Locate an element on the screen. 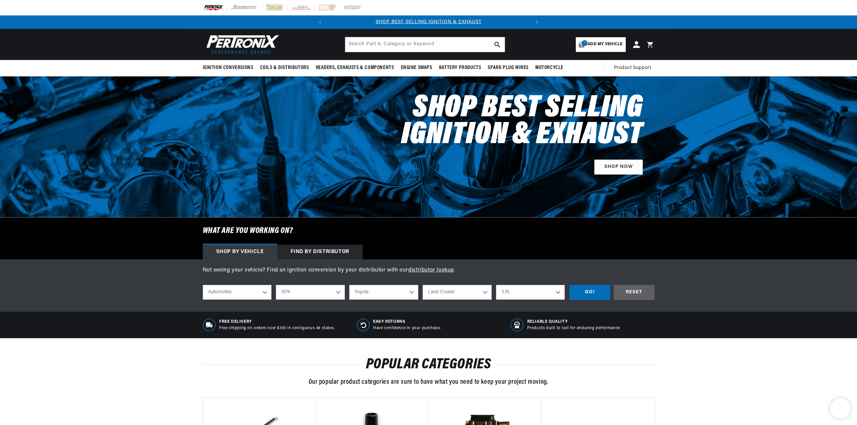 The width and height of the screenshot is (857, 425). h2: POPULAR CATEGORIES is located at coordinates (429, 365).